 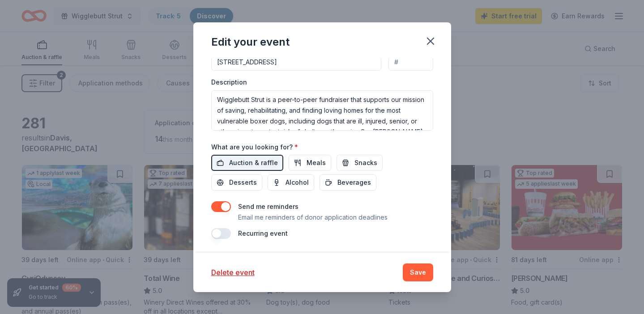 I want to click on button: Beverages, so click(x=348, y=182).